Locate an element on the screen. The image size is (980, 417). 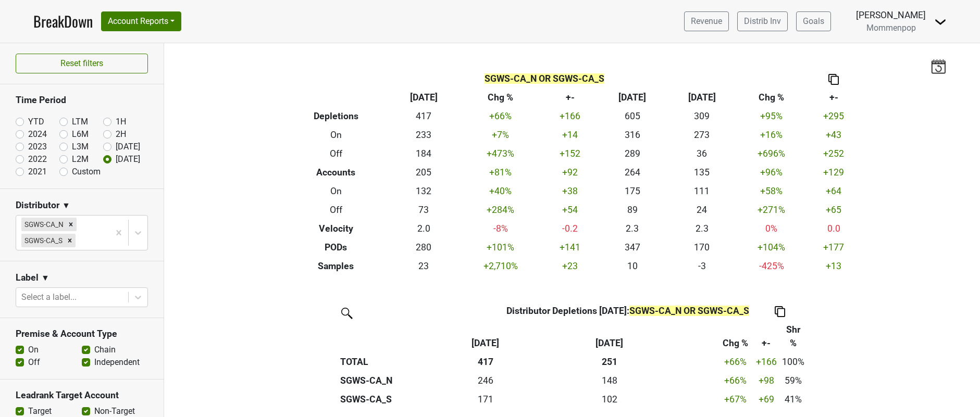
label: LTM is located at coordinates (80, 122).